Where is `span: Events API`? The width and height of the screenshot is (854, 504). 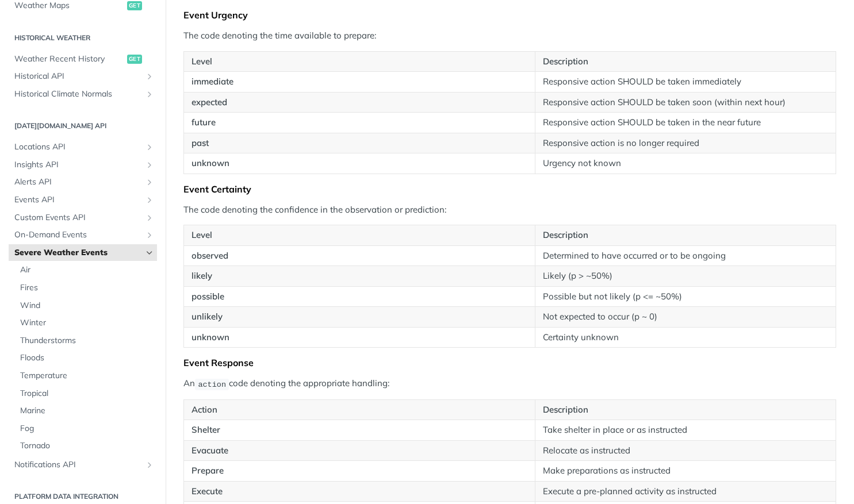 span: Events API is located at coordinates (78, 200).